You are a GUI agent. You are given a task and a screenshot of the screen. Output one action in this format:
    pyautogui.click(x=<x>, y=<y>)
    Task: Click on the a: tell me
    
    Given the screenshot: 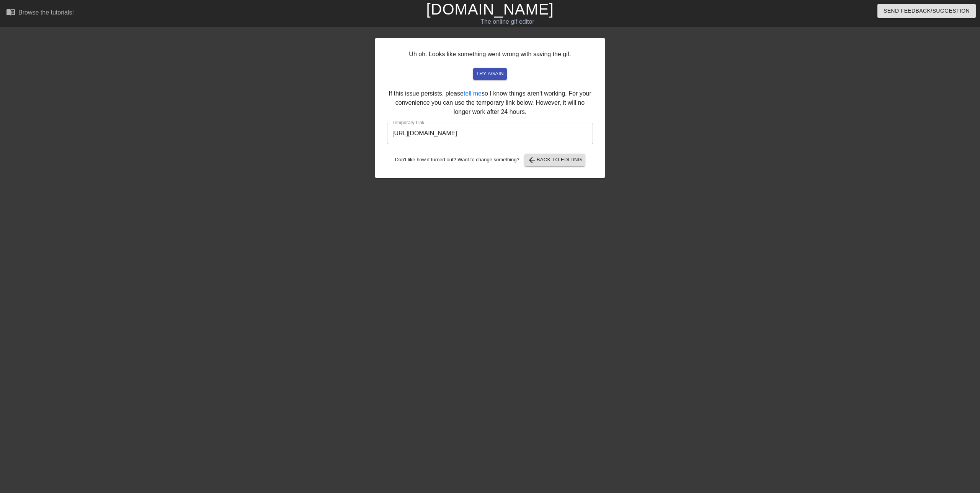 What is the action you would take?
    pyautogui.click(x=472, y=93)
    